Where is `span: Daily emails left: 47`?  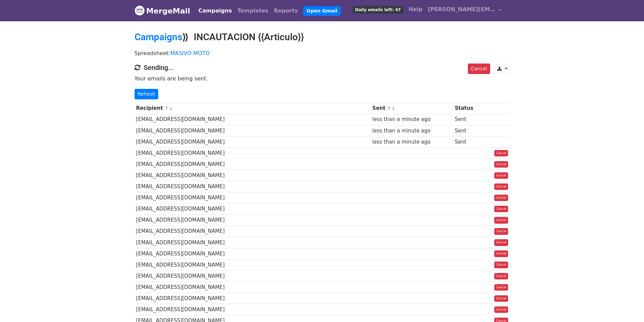
span: Daily emails left: 47 is located at coordinates (377, 10).